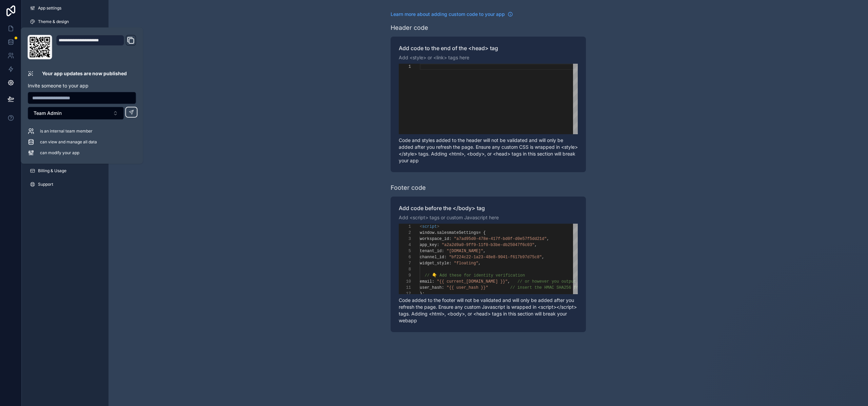 The height and width of the screenshot is (406, 868). I want to click on span: Team Admin, so click(48, 113).